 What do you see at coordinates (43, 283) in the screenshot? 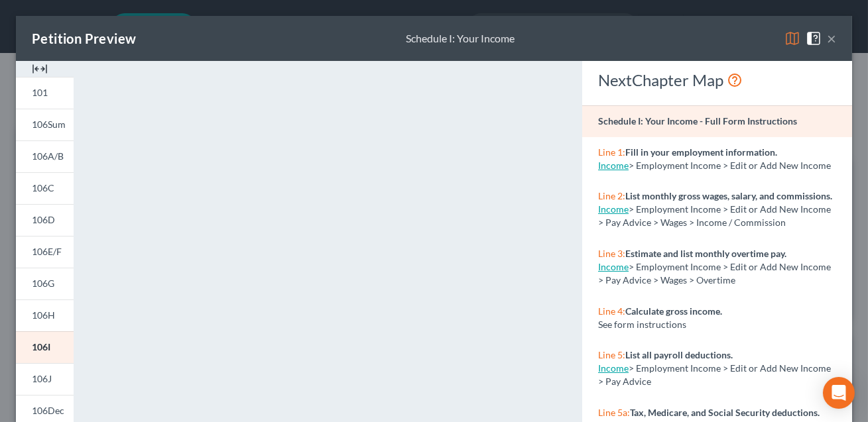
I see `span: 106G` at bounding box center [43, 283].